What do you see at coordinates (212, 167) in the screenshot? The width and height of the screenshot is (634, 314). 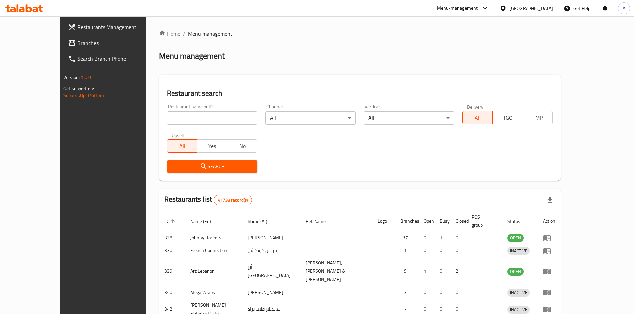 I see `span: Search` at bounding box center [212, 167].